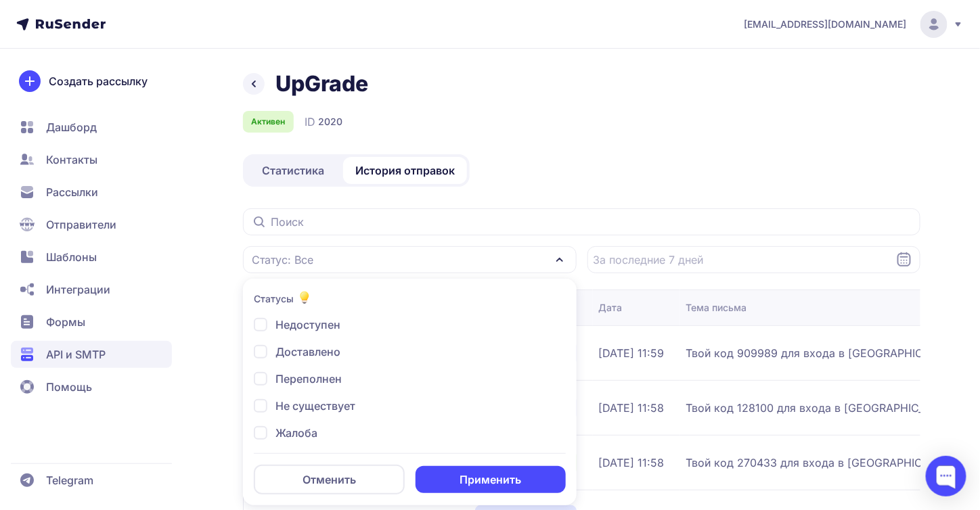  I want to click on span: Создать рассылку, so click(98, 81).